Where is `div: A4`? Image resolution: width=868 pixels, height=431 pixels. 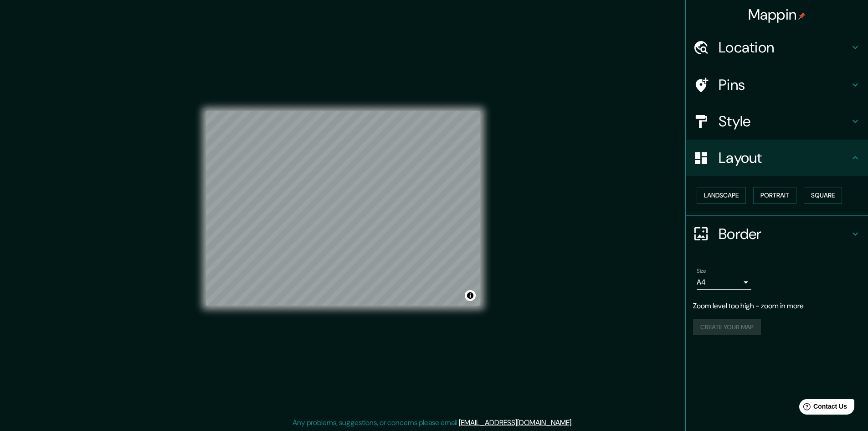 div: A4 is located at coordinates (724, 282).